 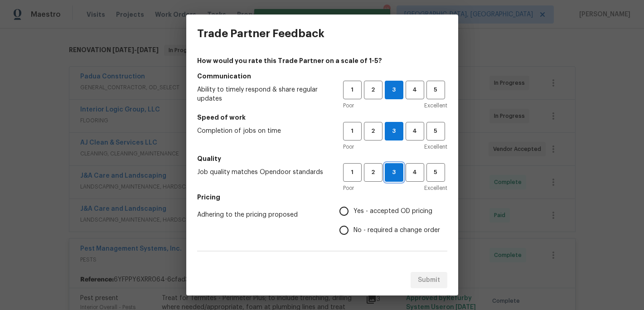 What do you see at coordinates (322, 117) in the screenshot?
I see `h5: Speed of work` at bounding box center [322, 117].